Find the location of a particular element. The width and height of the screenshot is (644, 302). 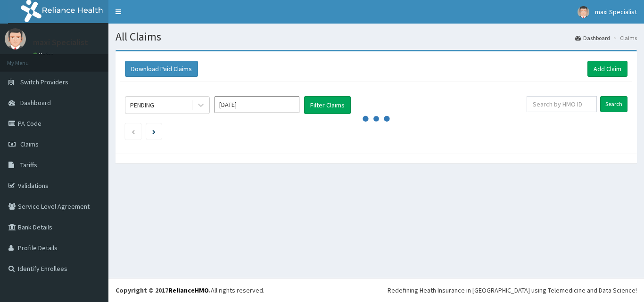

input: Search is located at coordinates (614, 104).